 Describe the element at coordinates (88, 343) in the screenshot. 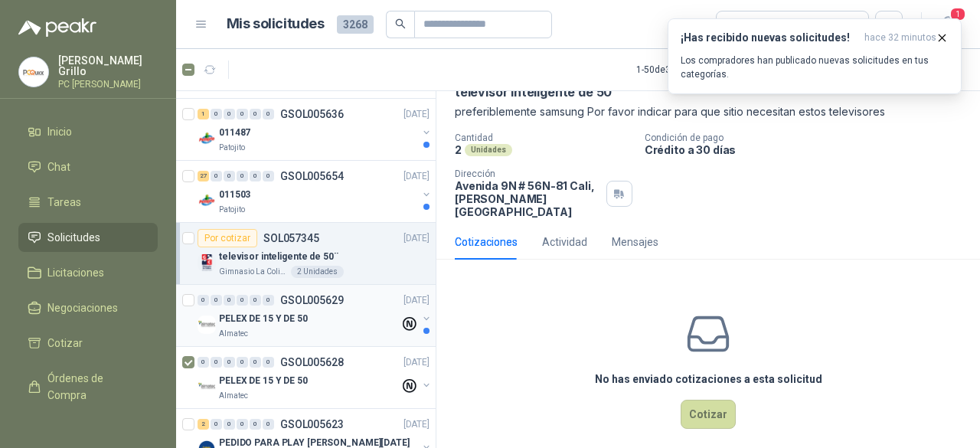

I see `a: Cotizar` at that location.